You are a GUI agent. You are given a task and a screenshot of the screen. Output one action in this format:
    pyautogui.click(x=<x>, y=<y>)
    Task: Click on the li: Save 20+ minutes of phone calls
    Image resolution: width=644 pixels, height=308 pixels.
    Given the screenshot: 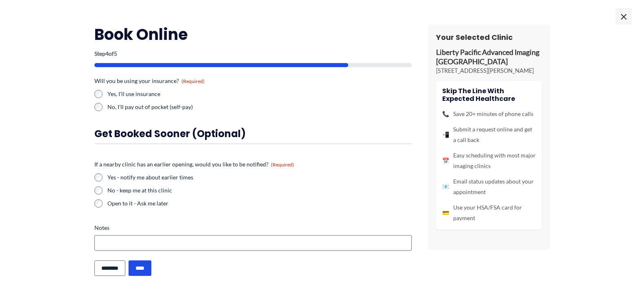 What is the action you would take?
    pyautogui.click(x=489, y=114)
    